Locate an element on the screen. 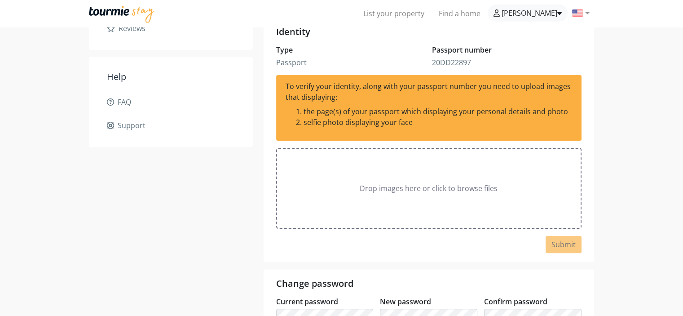 The image size is (683, 316). a: List your property is located at coordinates (394, 13).